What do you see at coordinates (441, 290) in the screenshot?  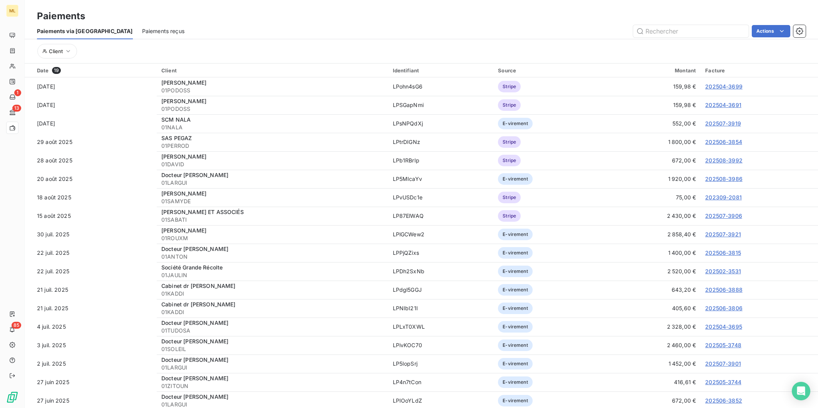 I see `td: LPdgl5GGJ` at bounding box center [441, 290].